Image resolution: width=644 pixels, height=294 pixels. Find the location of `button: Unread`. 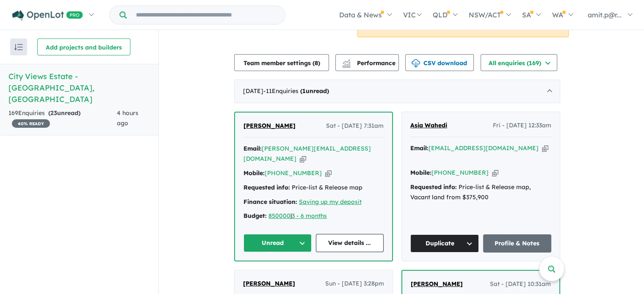

button: Unread is located at coordinates (277, 243).